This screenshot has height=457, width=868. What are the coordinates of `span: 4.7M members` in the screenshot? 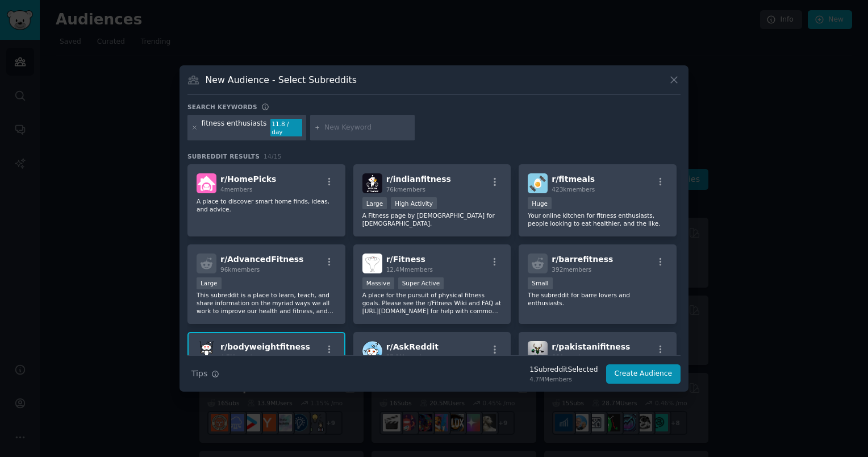 It's located at (242, 357).